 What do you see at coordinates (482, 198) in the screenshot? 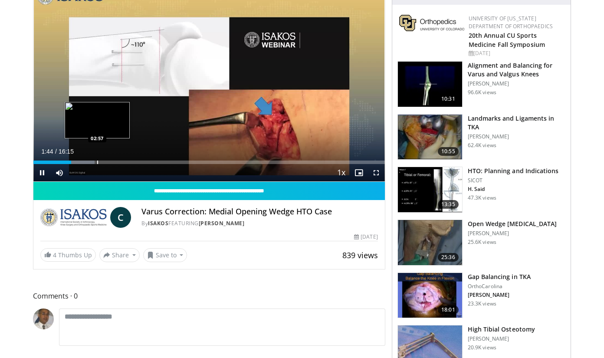
I see `p: 47.3K views` at bounding box center [482, 198].